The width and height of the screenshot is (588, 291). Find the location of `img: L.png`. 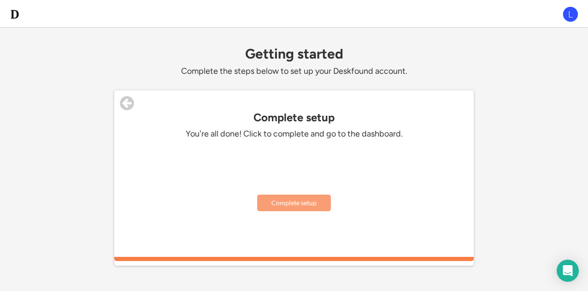

img: L.png is located at coordinates (570, 14).